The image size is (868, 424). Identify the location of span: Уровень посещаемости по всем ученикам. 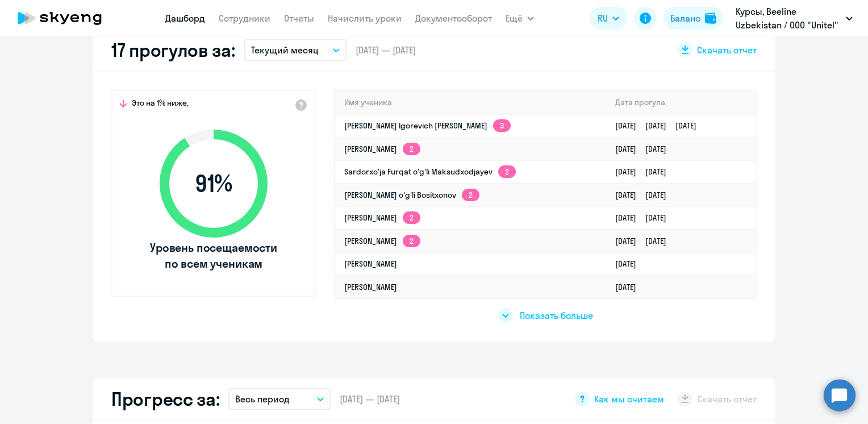
(214, 256).